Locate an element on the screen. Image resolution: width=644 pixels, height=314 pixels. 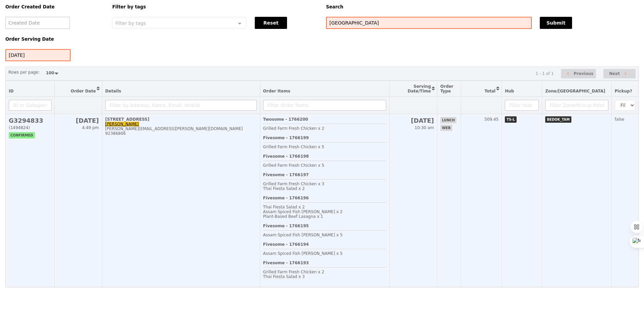
span: Next is located at coordinates (615, 74).